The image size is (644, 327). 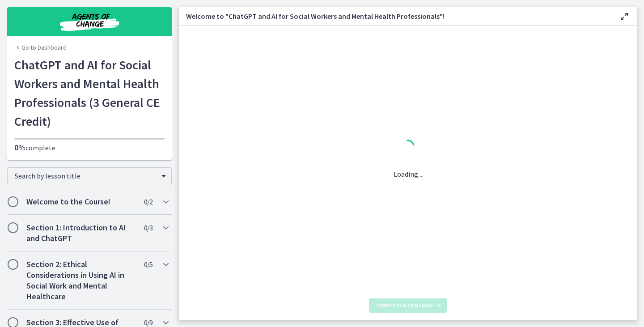 I want to click on span: 0 / 5, so click(x=148, y=264).